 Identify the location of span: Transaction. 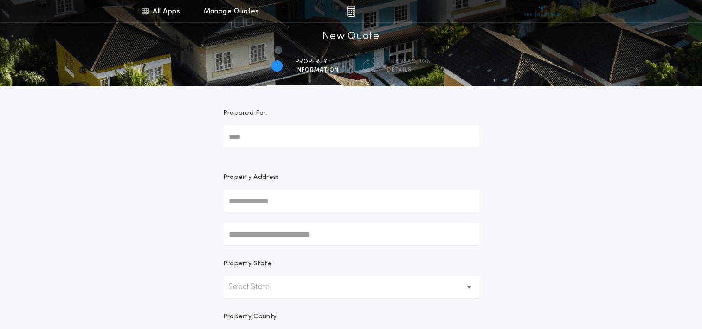
(409, 62).